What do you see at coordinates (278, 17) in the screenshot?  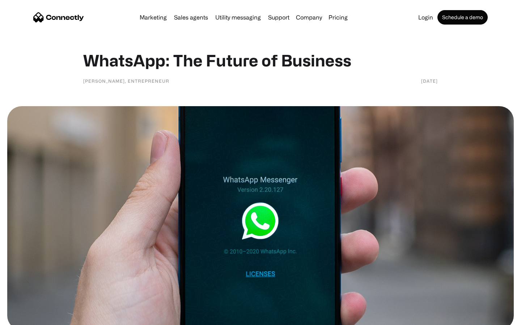 I see `a: Support` at bounding box center [278, 17].